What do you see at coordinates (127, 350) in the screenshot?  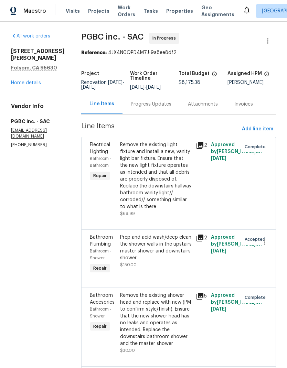 I see `span: $30.00` at bounding box center [127, 350].